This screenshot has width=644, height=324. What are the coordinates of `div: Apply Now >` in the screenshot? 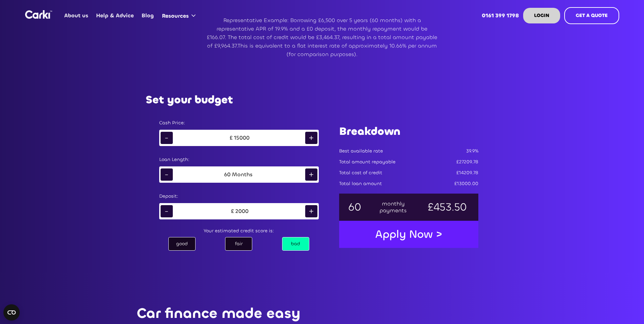 It's located at (409, 234).